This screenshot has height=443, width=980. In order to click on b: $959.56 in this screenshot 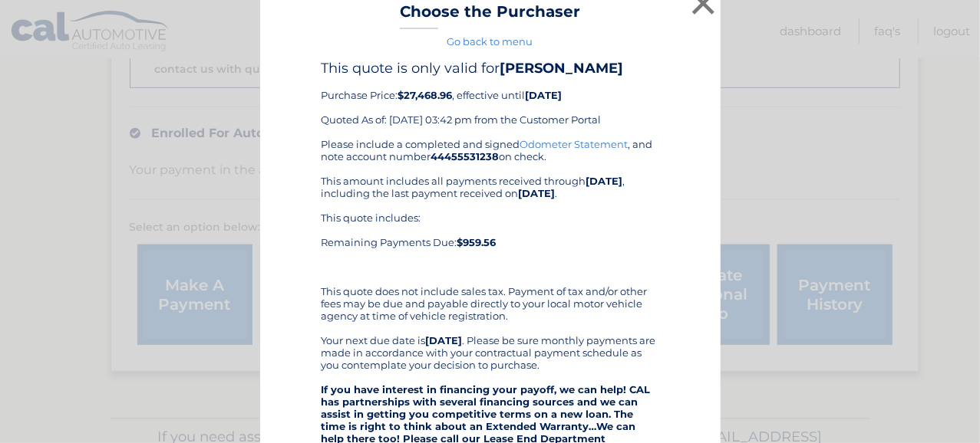, I will do `click(476, 243)`.